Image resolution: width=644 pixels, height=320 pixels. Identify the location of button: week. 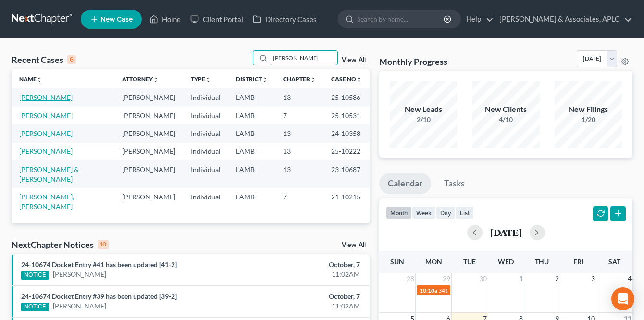
(424, 212).